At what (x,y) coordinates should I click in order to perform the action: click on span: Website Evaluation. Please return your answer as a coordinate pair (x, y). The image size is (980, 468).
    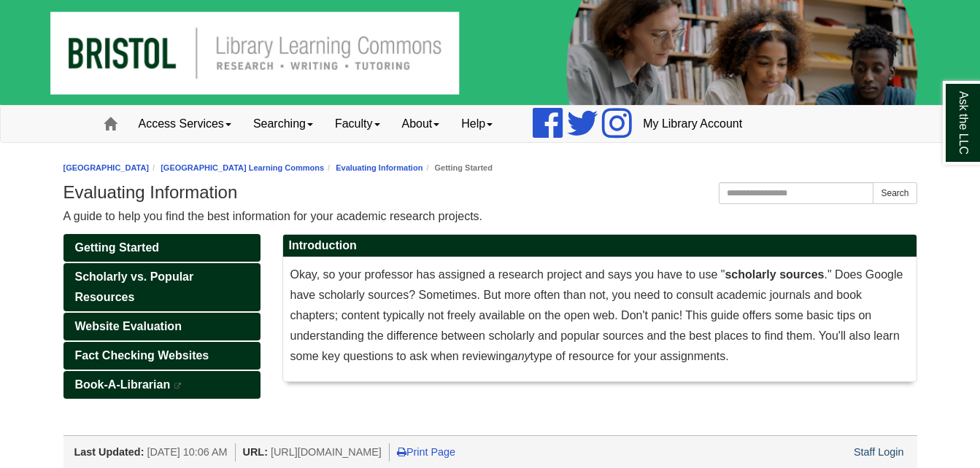
    Looking at the image, I should click on (128, 326).